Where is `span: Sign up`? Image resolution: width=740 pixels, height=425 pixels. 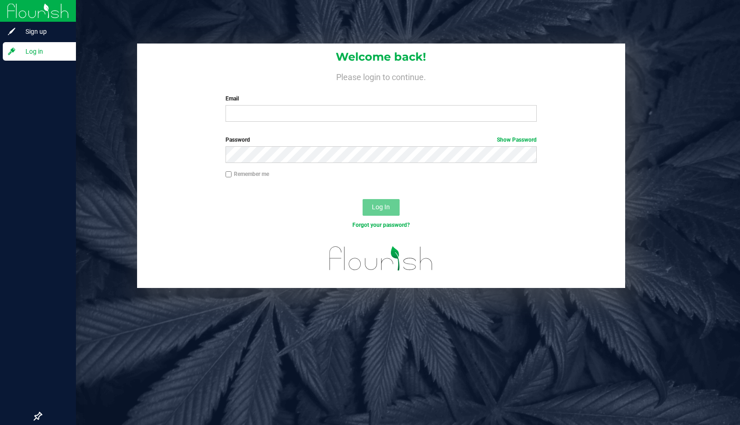
span: Sign up is located at coordinates (44, 31).